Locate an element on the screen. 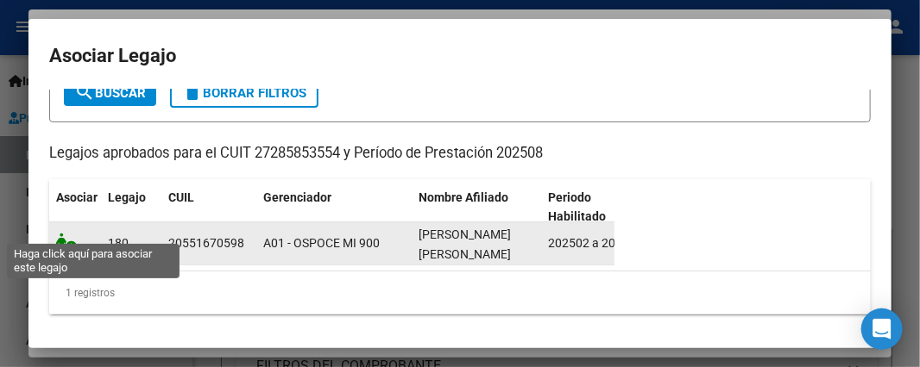 This screenshot has height=367, width=920. button: Buscar is located at coordinates (110, 93).